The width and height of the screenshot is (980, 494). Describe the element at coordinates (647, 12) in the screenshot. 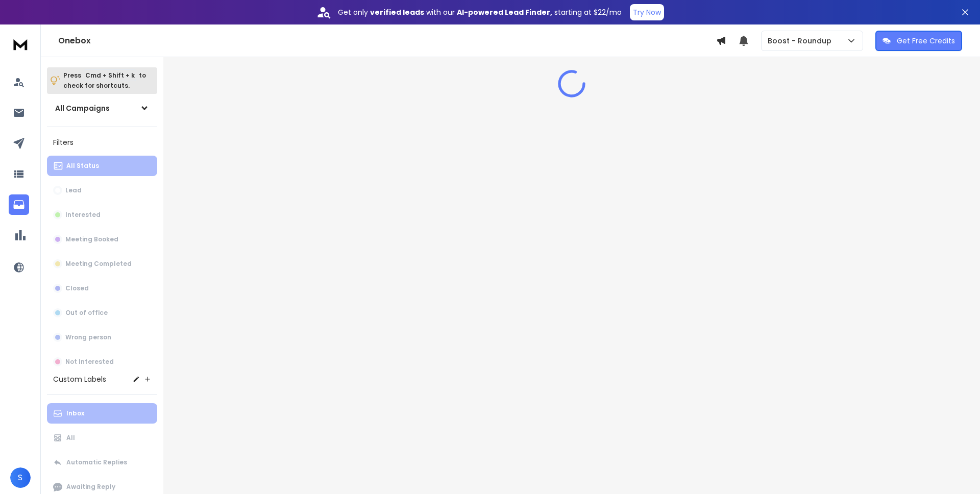

I see `p: Try Now` at that location.